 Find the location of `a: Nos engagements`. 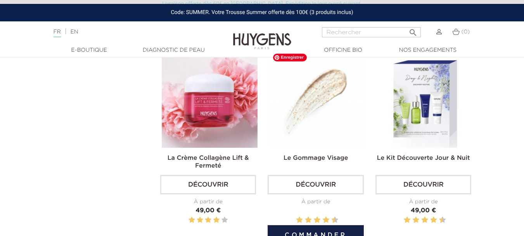

a: Nos engagements is located at coordinates (428, 50).